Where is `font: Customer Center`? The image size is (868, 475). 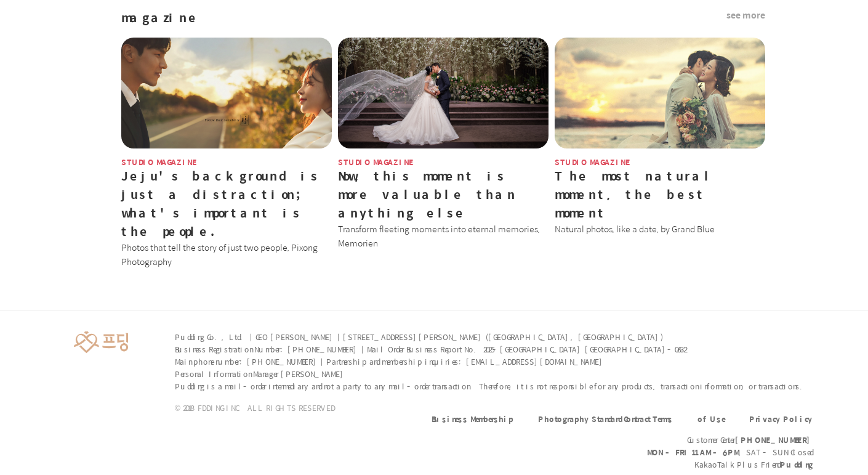 font: Customer Center is located at coordinates (711, 439).